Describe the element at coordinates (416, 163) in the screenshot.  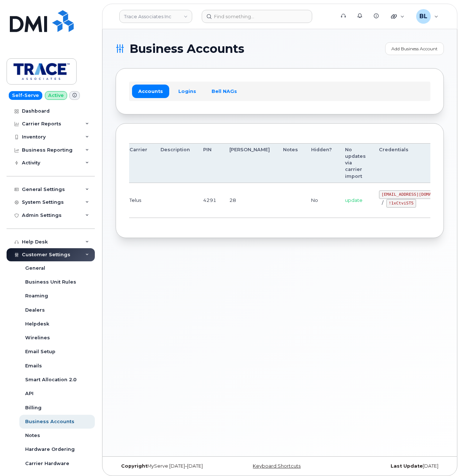
I see `th: Credentials` at that location.